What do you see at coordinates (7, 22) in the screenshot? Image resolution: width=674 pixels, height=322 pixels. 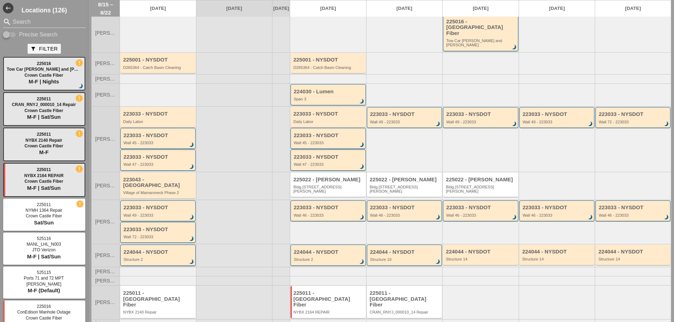 I see `i: search` at bounding box center [7, 22].